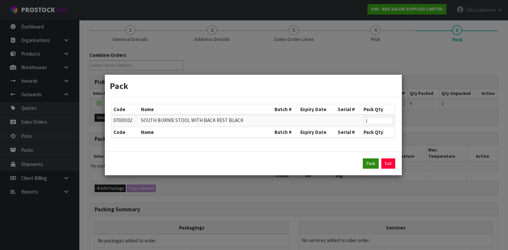  What do you see at coordinates (371, 164) in the screenshot?
I see `button: Pack` at bounding box center [371, 164].